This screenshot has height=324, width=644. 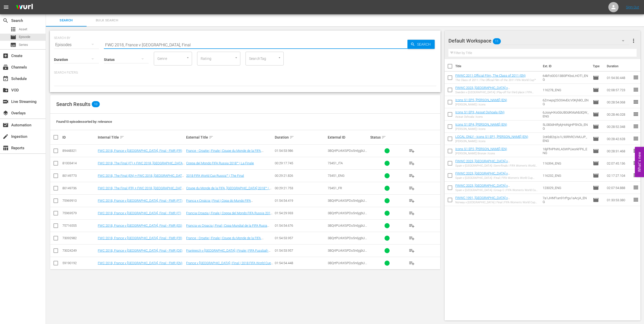 I want to click on td: 00:28:46.028, so click(x=619, y=114).